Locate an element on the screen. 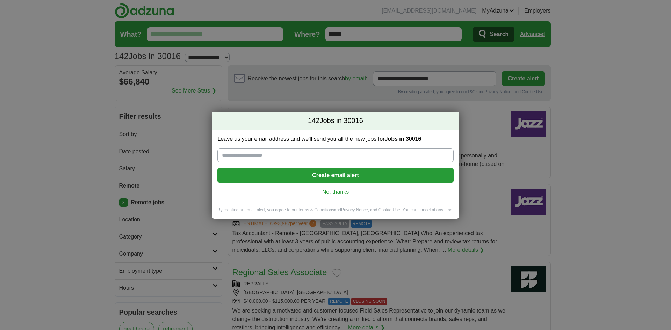 The height and width of the screenshot is (330, 671). button: Create email alert is located at coordinates (335, 175).